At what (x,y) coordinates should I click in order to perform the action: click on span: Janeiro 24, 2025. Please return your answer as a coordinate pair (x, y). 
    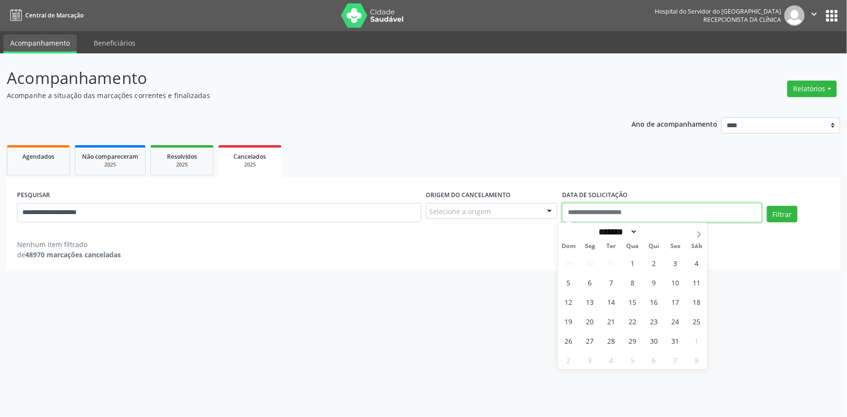
    Looking at the image, I should click on (675, 321).